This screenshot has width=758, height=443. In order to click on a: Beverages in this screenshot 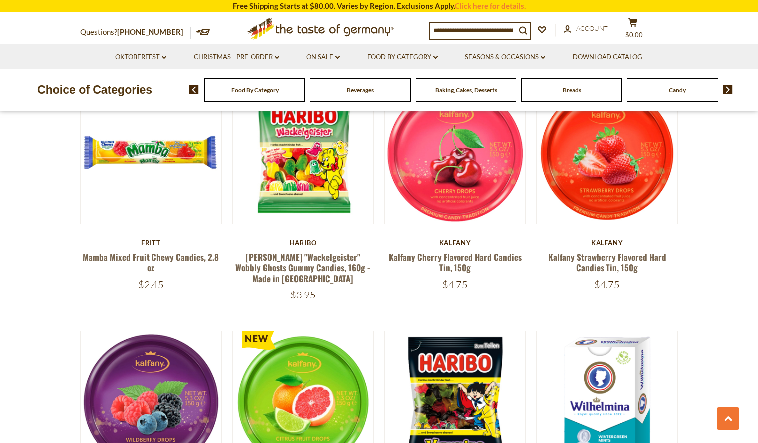, I will do `click(360, 90)`.